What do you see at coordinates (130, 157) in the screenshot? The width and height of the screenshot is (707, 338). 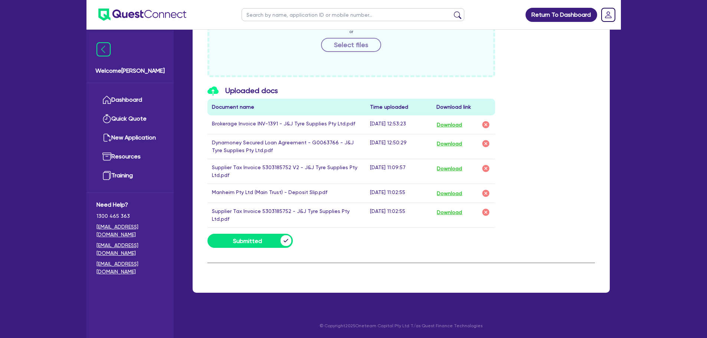 I see `a: Resources` at bounding box center [130, 157].